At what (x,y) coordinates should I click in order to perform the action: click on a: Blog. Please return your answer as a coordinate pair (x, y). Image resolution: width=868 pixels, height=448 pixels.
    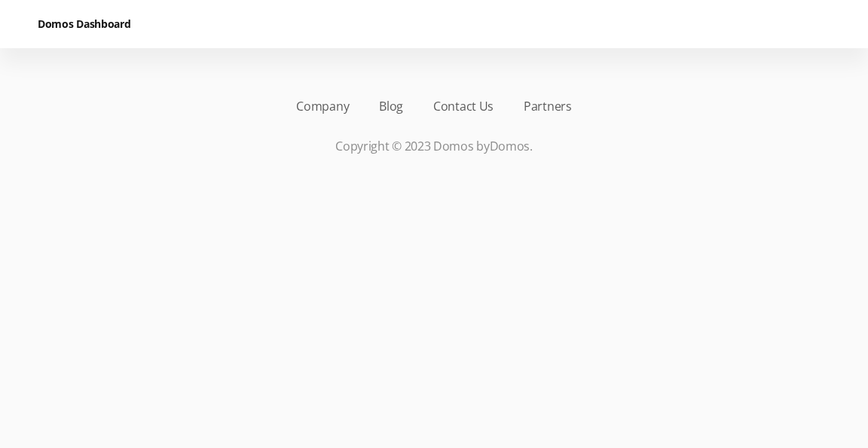
    Looking at the image, I should click on (391, 106).